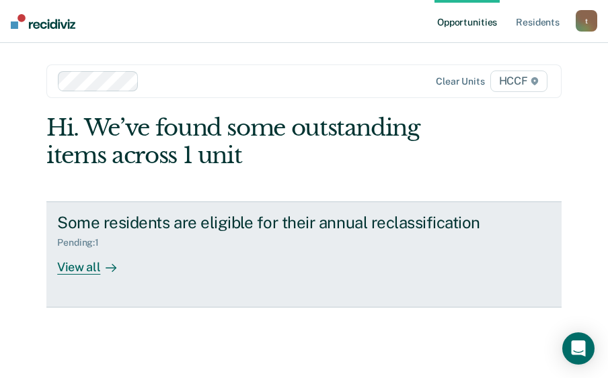 Image resolution: width=608 pixels, height=378 pixels. Describe the element at coordinates (95, 261) in the screenshot. I see `div: View all` at that location.